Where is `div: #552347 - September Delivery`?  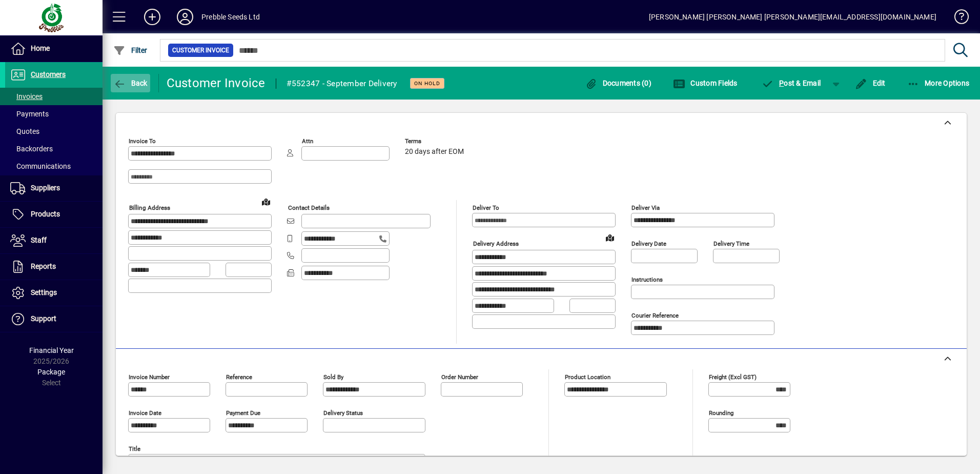
div: #552347 - September Delivery is located at coordinates (342, 84).